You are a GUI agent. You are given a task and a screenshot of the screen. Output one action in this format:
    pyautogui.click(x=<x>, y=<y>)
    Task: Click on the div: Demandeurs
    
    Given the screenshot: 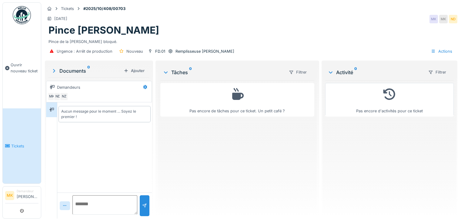 What is the action you would take?
    pyautogui.click(x=68, y=87)
    